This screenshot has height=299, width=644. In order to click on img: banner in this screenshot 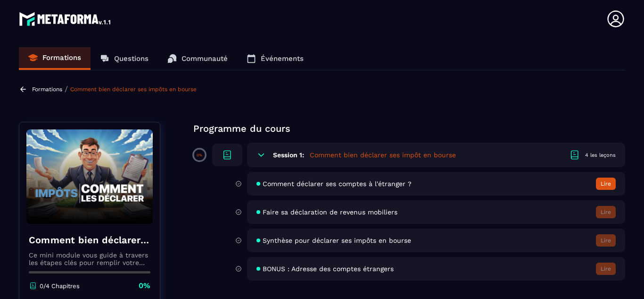, I will do `click(89, 177)`.